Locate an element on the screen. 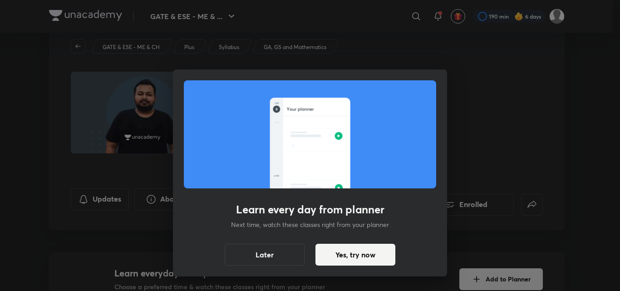 The height and width of the screenshot is (291, 620). g: 8 is located at coordinates (276, 109).